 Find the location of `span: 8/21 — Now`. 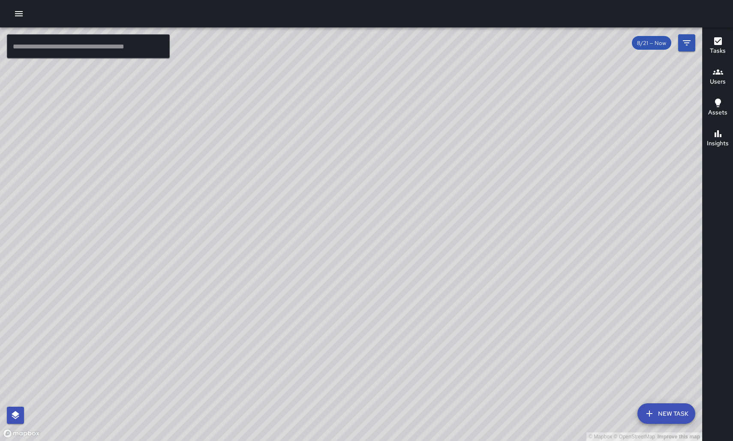

span: 8/21 — Now is located at coordinates (652, 43).